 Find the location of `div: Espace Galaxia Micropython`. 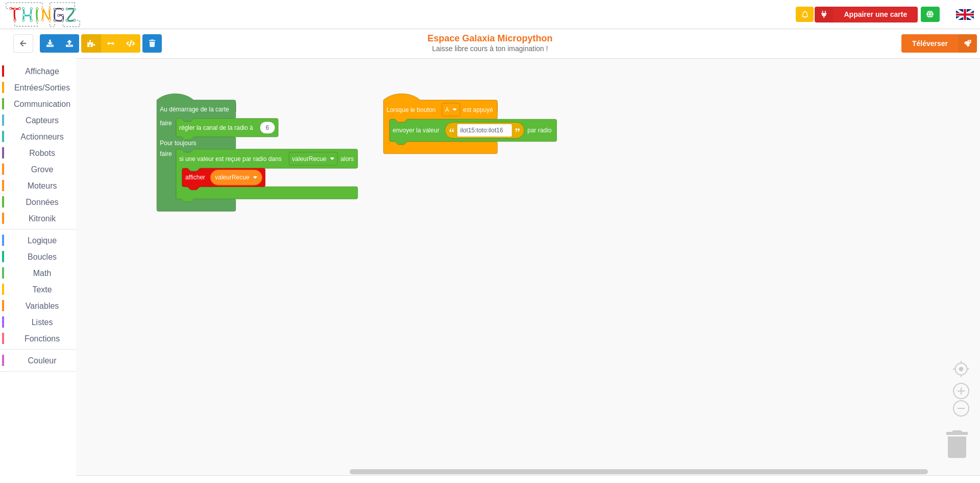

div: Espace Galaxia Micropython is located at coordinates (490, 43).